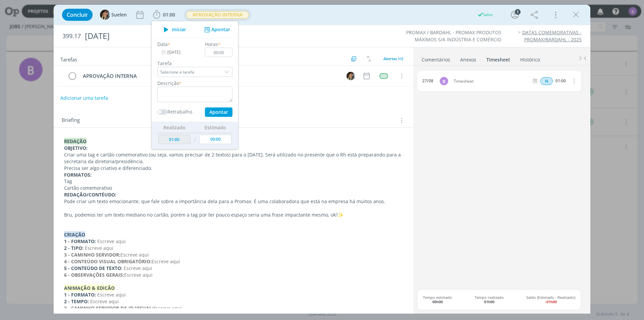  Describe the element at coordinates (234, 188) in the screenshot. I see `p: Cartão comemorativo` at that location.